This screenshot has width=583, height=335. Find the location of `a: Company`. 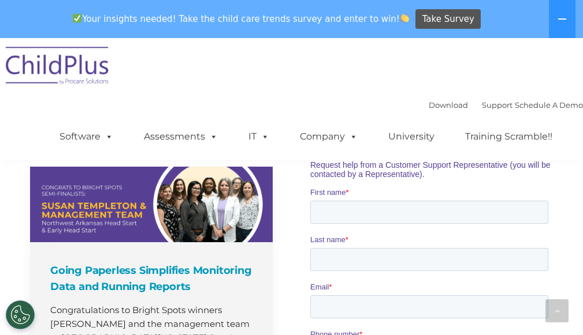

a: Company is located at coordinates (329, 137).